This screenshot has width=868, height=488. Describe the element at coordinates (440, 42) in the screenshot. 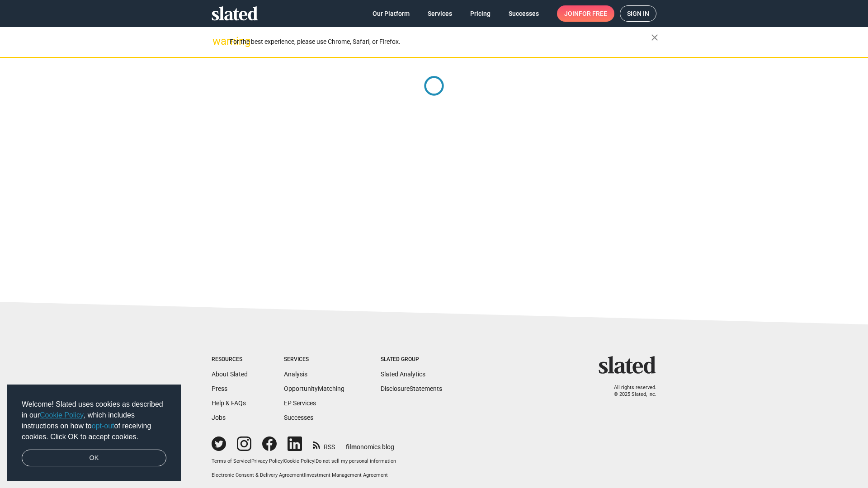

I see `div: For the best experience, please use Chrome, Safari, or Firefox.` at that location.